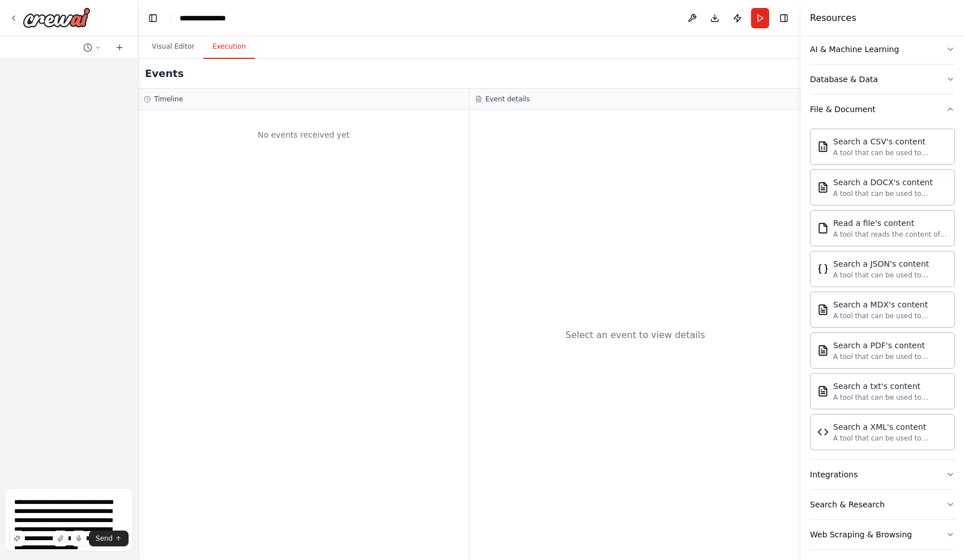 The image size is (964, 560). Describe the element at coordinates (229, 47) in the screenshot. I see `button: Execution` at that location.